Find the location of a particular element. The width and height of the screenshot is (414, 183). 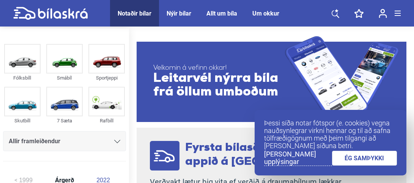

div: Rafbíll is located at coordinates (107, 121).